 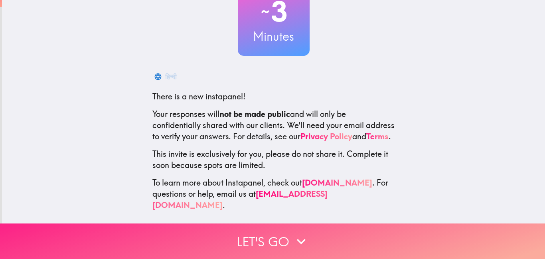 I want to click on b: not be made public, so click(x=254, y=114).